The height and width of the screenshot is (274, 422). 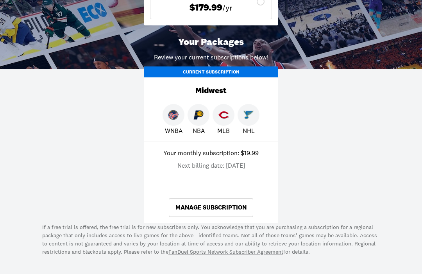 What do you see at coordinates (206, 7) in the screenshot?
I see `span: $179.99` at bounding box center [206, 7].